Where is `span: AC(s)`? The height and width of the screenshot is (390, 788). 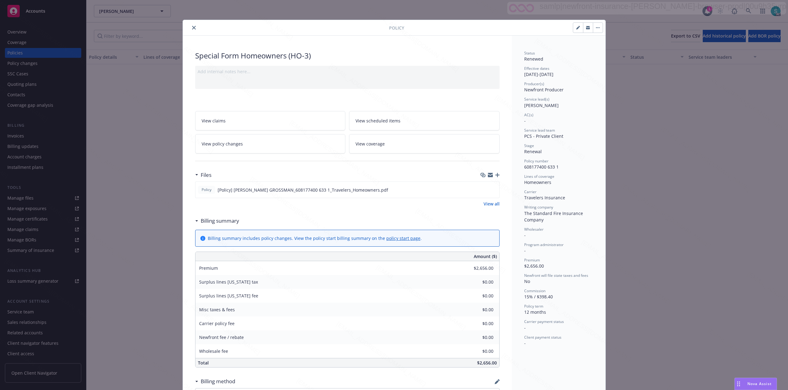 span: AC(s) is located at coordinates (529, 115).